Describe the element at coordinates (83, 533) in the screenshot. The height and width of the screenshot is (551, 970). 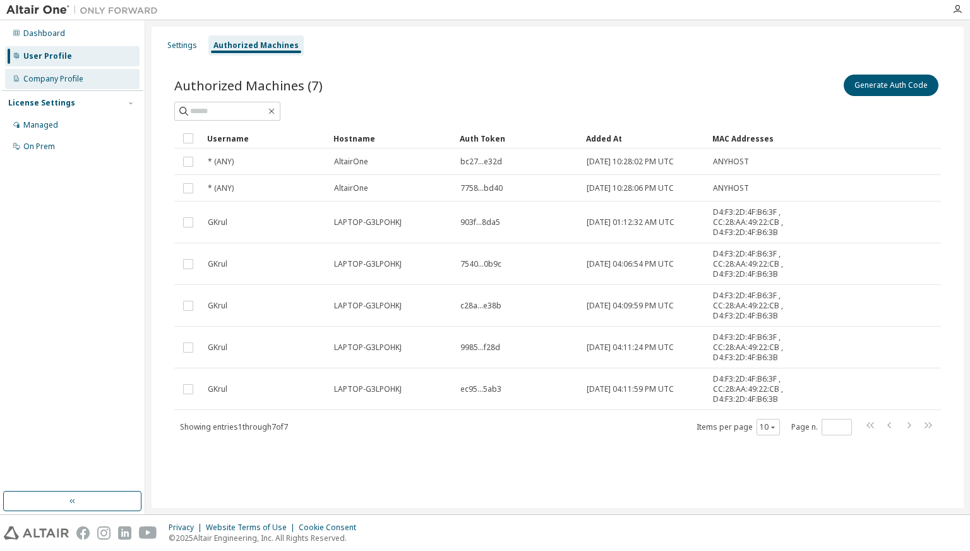
I see `img: facebook.svg` at that location.